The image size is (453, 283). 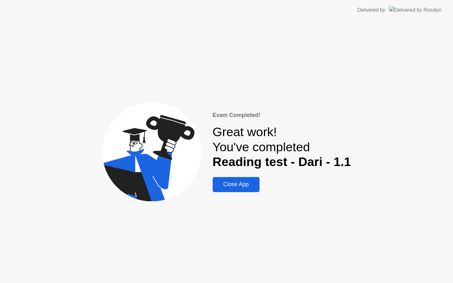 I want to click on div: Delivered by, so click(x=371, y=10).